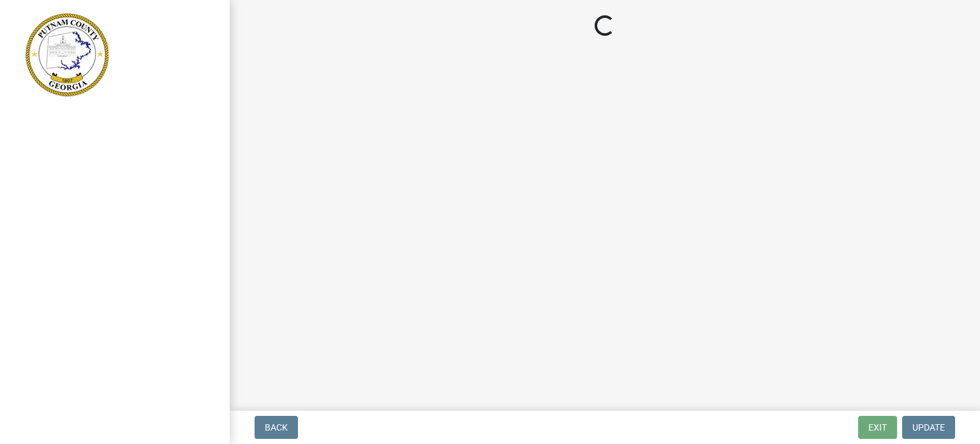 The image size is (980, 444). I want to click on button: Back, so click(277, 427).